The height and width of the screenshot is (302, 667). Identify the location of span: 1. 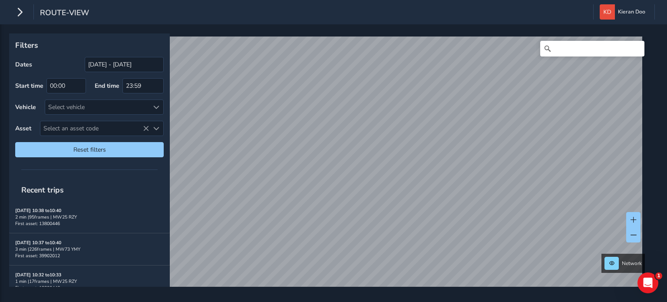
(658, 276).